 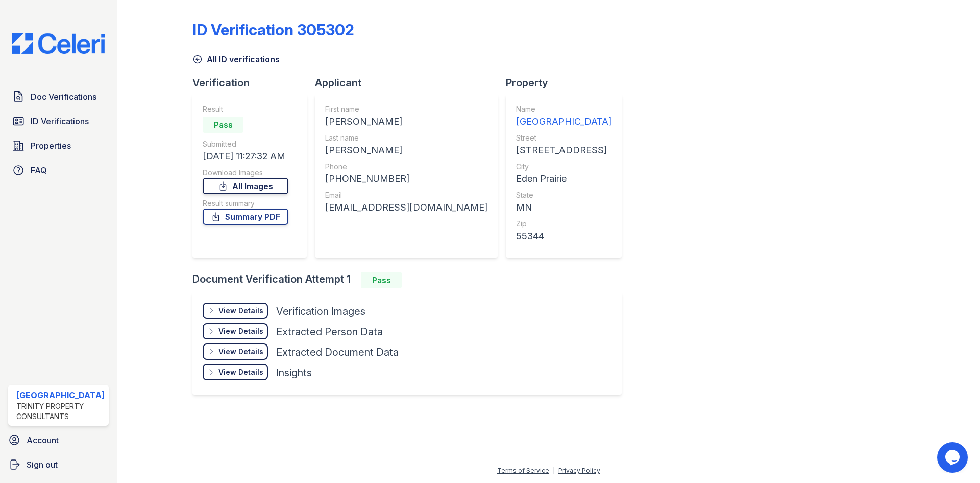 I want to click on div: Submitted, so click(x=245, y=144).